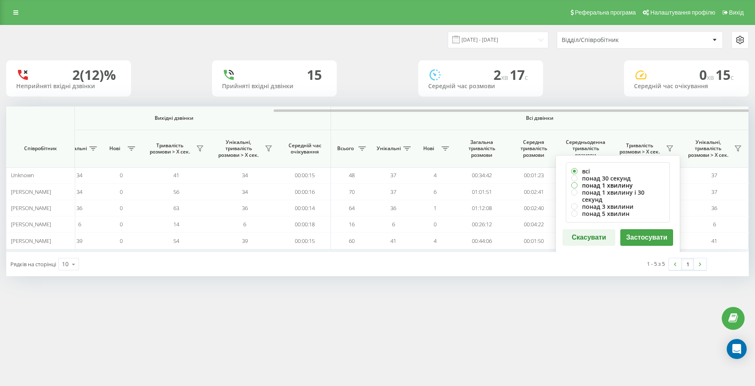 This screenshot has width=755, height=386. I want to click on td: 00:34:42, so click(481, 175).